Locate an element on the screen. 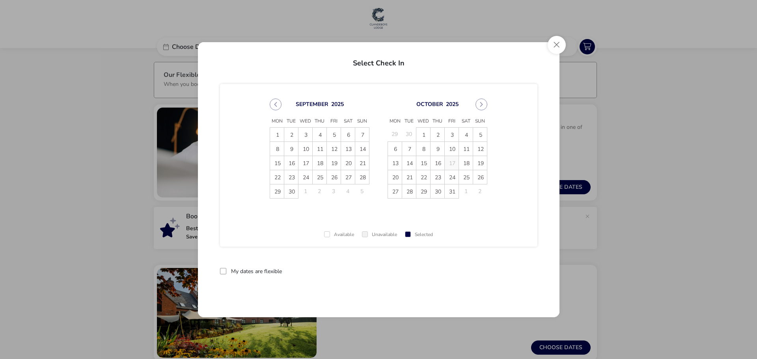  td: 11 is located at coordinates (466, 149).